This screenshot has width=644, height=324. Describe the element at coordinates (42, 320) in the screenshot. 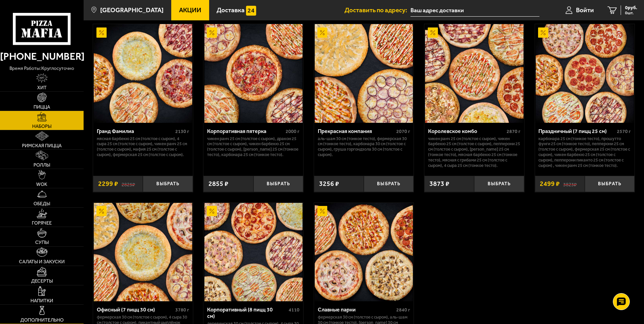

I see `span: Дополнительно` at that location.